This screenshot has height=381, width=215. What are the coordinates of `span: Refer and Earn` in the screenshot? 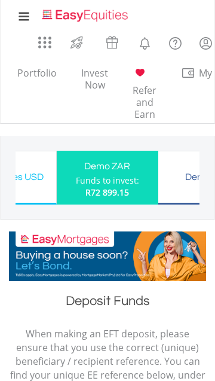 It's located at (145, 102).